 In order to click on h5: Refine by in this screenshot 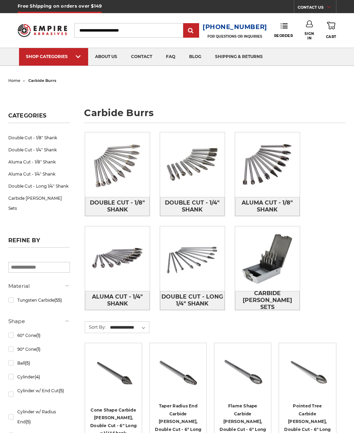, I will do `click(39, 242)`.